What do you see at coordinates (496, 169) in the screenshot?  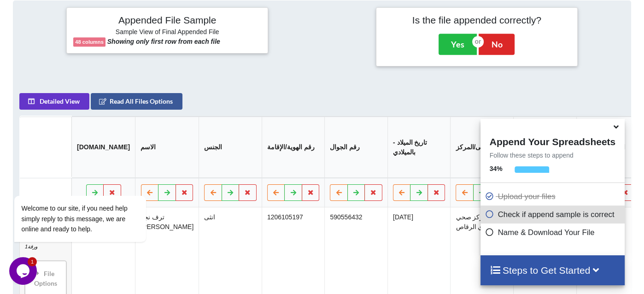 I see `b: 34 %` at bounding box center [496, 169].